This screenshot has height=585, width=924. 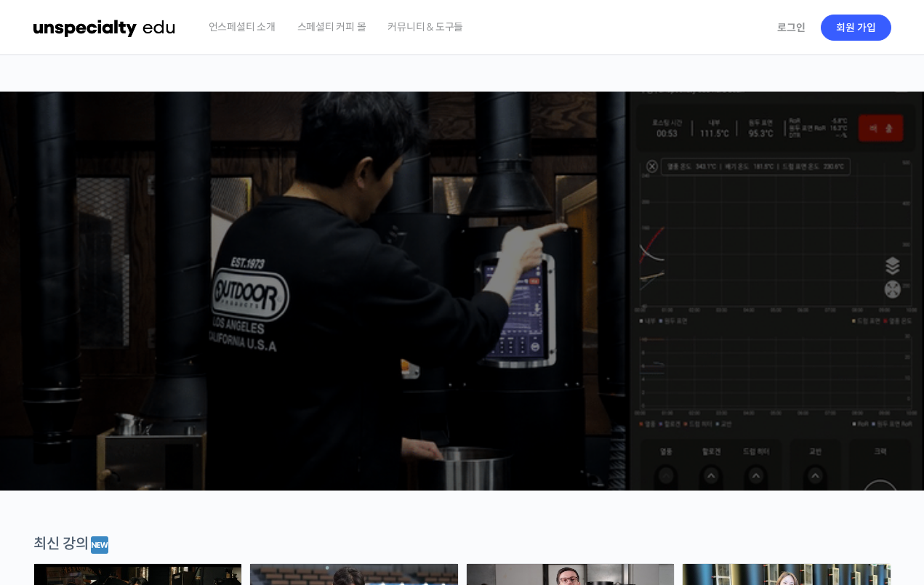 I want to click on p: 시간과 장소에 구애받지 않고, 검증된 커리큘럼으로, so click(x=463, y=313).